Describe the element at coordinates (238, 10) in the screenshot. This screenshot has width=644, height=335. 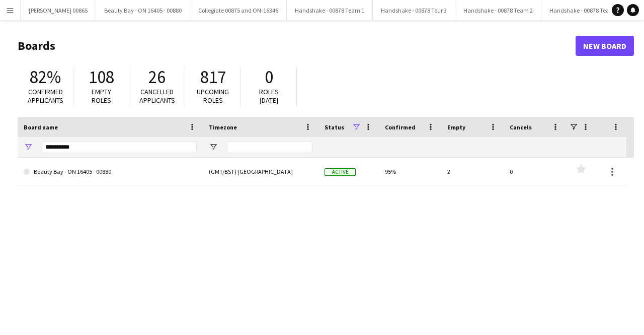
I see `button: Collegiate 00875 and ON-16346` at that location.